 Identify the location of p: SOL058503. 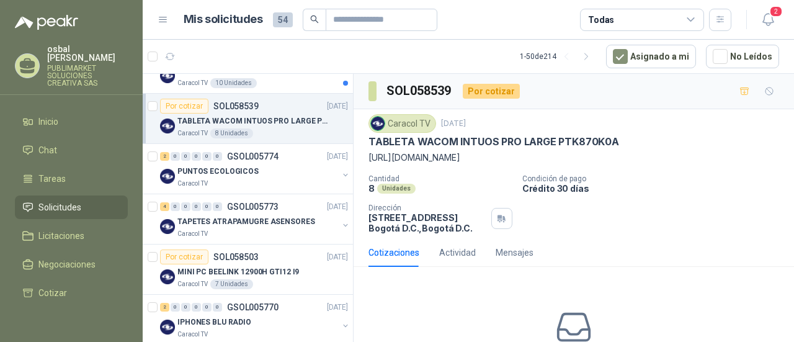
(236, 257).